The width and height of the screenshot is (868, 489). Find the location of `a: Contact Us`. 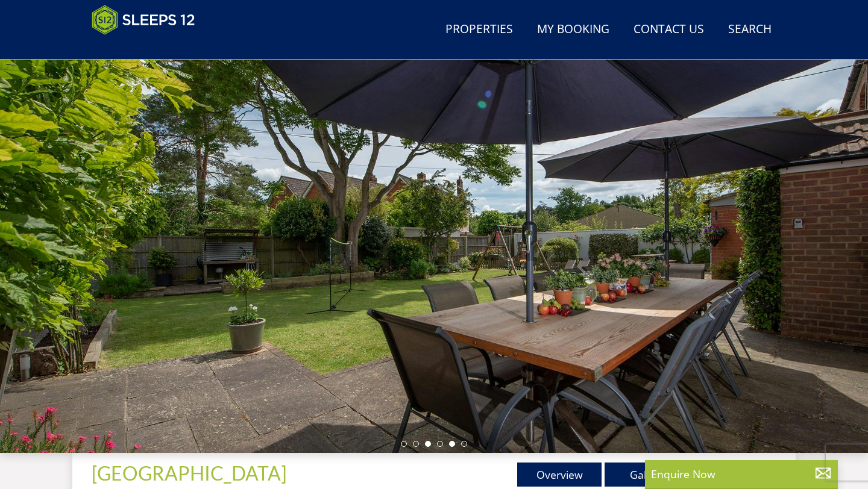

a: Contact Us is located at coordinates (668, 29).